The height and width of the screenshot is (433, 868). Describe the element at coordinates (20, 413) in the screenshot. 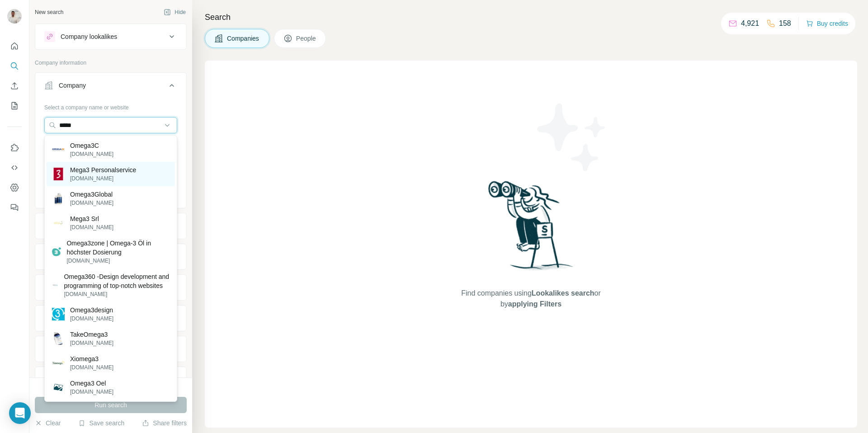

I see `div: Open Intercom Messenger` at that location.